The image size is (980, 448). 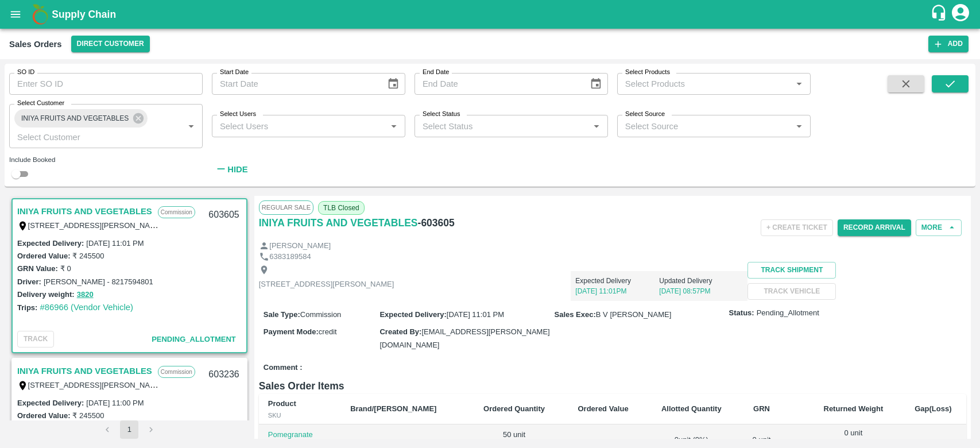 I want to click on label: Driver:, so click(x=29, y=281).